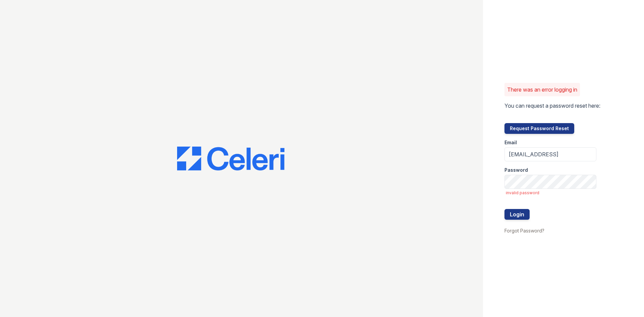  What do you see at coordinates (540, 129) in the screenshot?
I see `button: Request Password Reset` at bounding box center [540, 129].